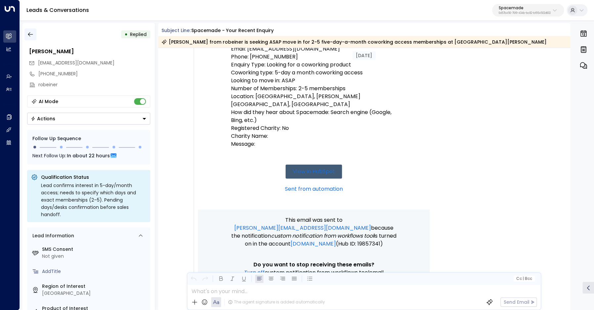 This screenshot has width=594, height=310. I want to click on a: Leads & Conversations, so click(58, 10).